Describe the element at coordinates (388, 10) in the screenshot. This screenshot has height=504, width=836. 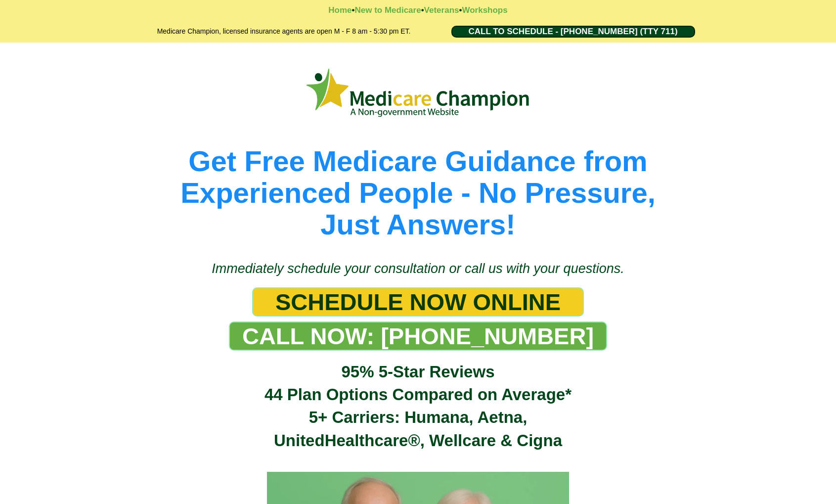
I see `a: New to Medicare` at that location.